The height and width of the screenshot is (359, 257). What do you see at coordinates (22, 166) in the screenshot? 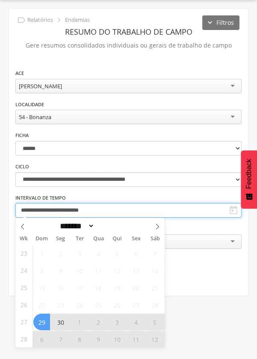
I see `label: Ciclo` at bounding box center [22, 166].